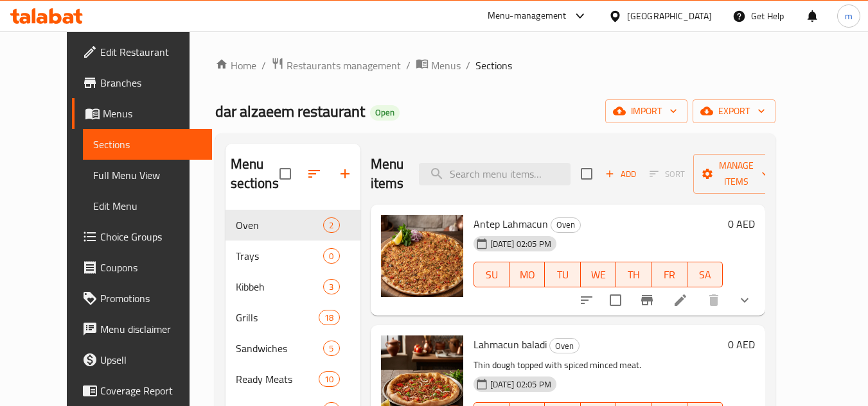  Describe the element at coordinates (646, 111) in the screenshot. I see `button: import` at that location.